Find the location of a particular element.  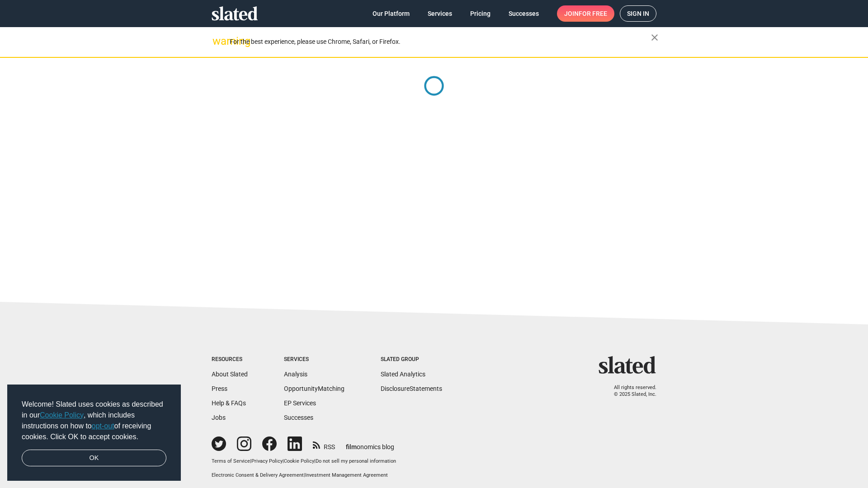

a: EP Services is located at coordinates (300, 403).